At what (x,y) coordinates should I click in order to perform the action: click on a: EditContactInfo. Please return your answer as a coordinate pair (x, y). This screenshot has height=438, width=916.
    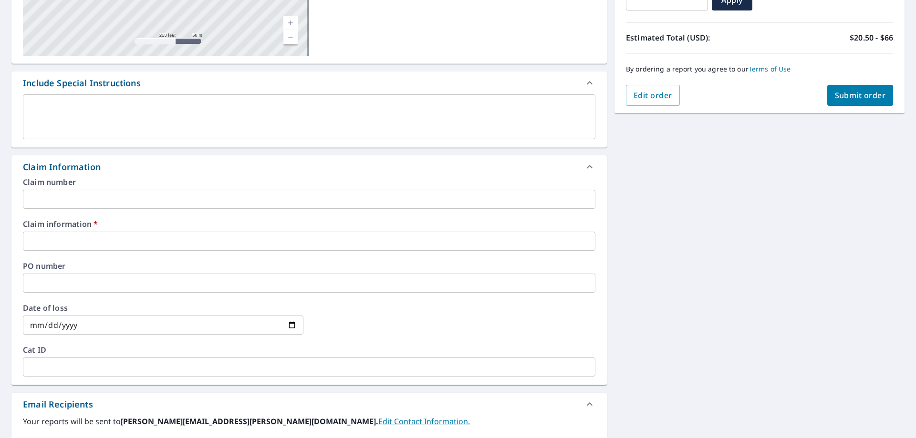
    Looking at the image, I should click on (424, 422).